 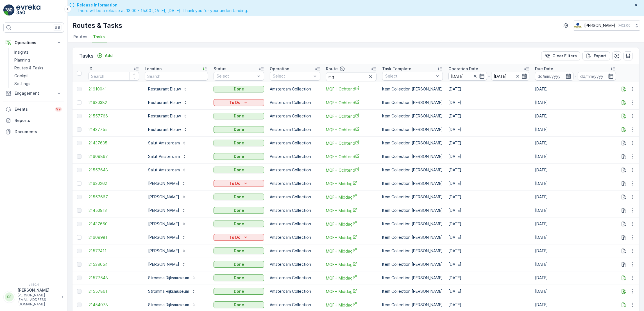 What do you see at coordinates (578, 26) in the screenshot?
I see `img: basis-logo_rgb2x.png` at bounding box center [578, 26].